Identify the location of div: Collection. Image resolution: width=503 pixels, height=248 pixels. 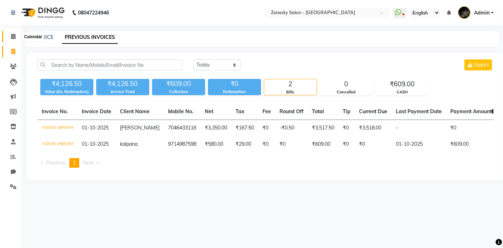
(179, 92).